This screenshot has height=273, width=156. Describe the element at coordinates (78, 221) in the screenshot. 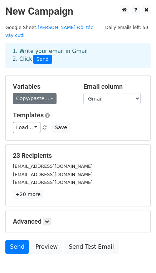

I see `h5: Advanced` at that location.